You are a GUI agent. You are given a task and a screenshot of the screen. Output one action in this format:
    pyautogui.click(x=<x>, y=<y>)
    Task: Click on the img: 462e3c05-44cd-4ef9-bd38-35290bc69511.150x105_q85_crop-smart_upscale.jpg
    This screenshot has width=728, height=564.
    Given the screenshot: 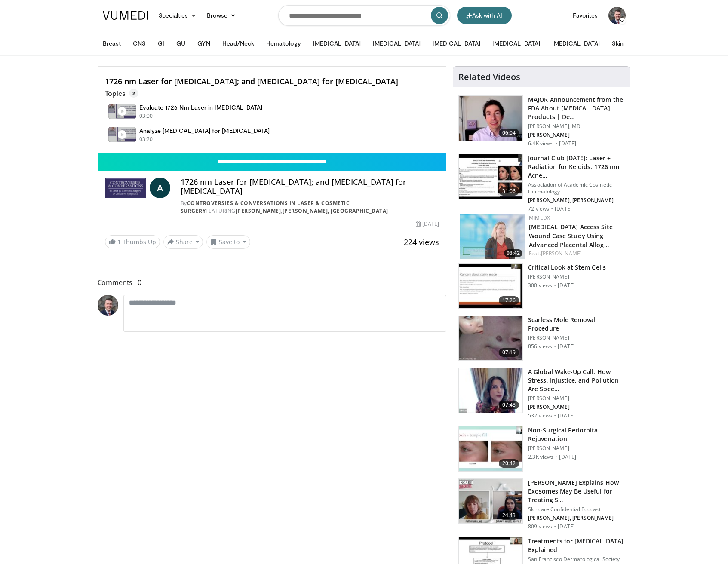 What is the action you would take?
    pyautogui.click(x=492, y=237)
    